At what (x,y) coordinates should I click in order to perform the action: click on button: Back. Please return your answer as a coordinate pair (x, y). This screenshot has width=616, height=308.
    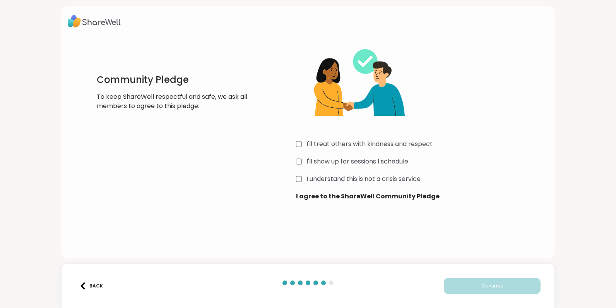
    Looking at the image, I should click on (91, 286).